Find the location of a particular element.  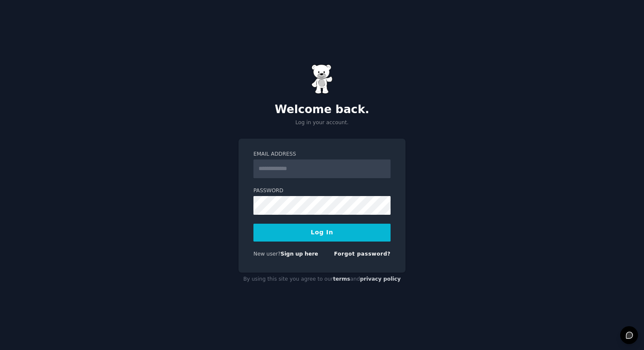

p: Log in your account. is located at coordinates (322, 123).